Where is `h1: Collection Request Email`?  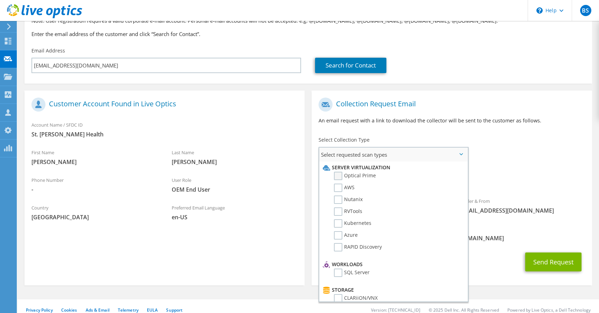 h1: Collection Request Email is located at coordinates (450, 105).